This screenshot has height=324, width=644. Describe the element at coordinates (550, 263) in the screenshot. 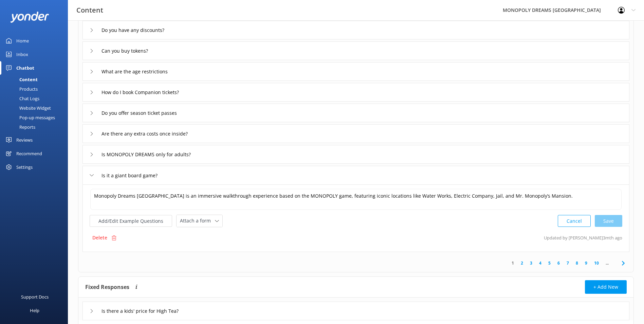

I see `a: 5` at that location.